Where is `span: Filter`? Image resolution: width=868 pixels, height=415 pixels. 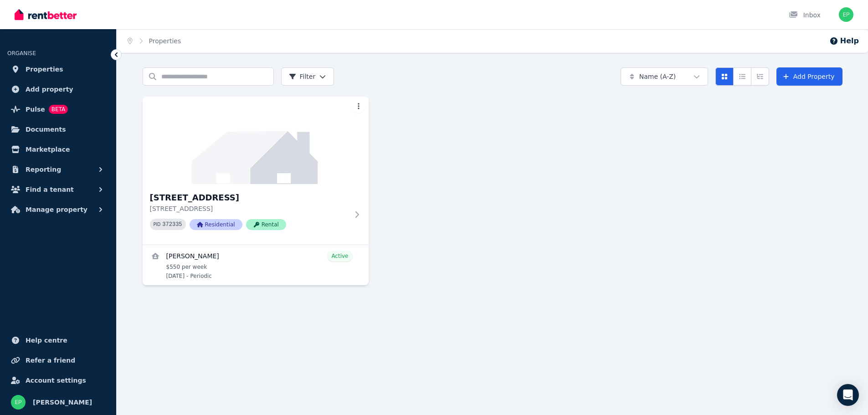
span: Filter is located at coordinates (302, 77).